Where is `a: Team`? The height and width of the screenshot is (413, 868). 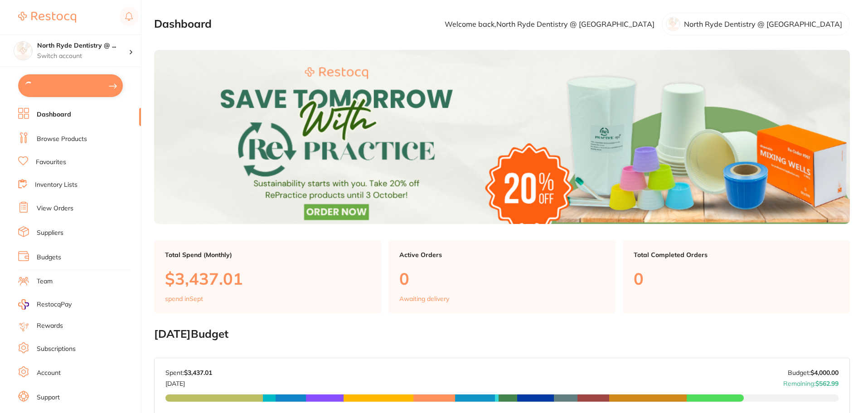 a: Team is located at coordinates (45, 281).